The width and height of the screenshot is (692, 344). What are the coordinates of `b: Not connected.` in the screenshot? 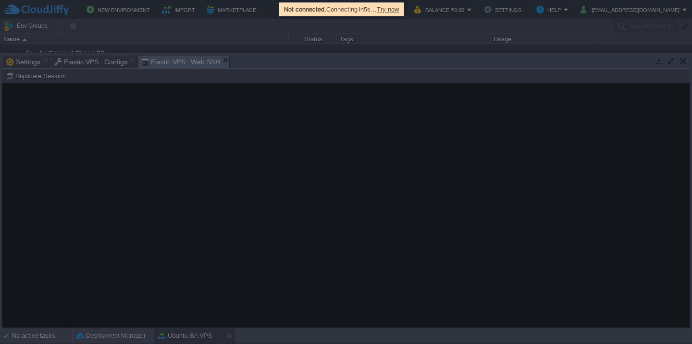 It's located at (305, 9).